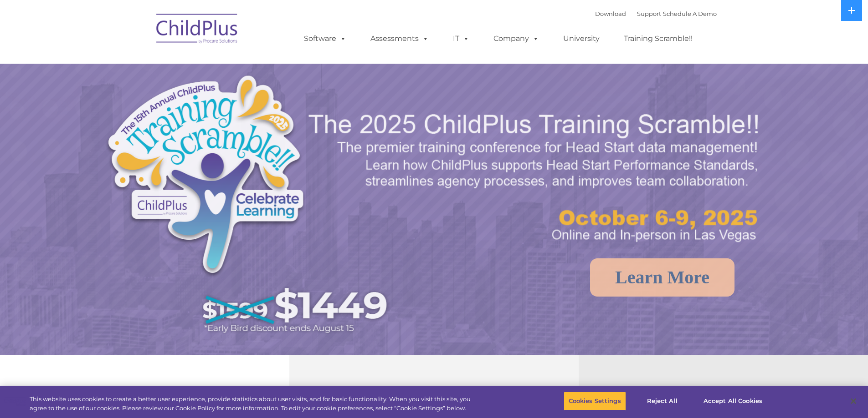 The image size is (868, 418). Describe the element at coordinates (649, 14) in the screenshot. I see `a: Support` at that location.